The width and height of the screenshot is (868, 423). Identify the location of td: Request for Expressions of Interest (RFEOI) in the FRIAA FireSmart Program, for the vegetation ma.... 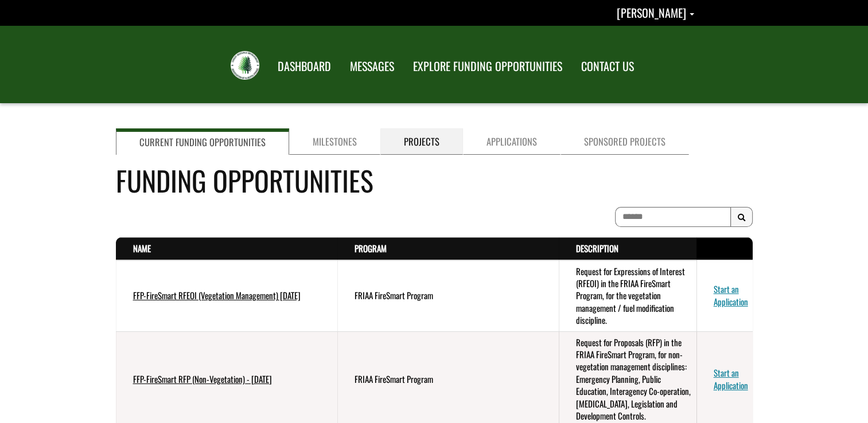
(628, 296).